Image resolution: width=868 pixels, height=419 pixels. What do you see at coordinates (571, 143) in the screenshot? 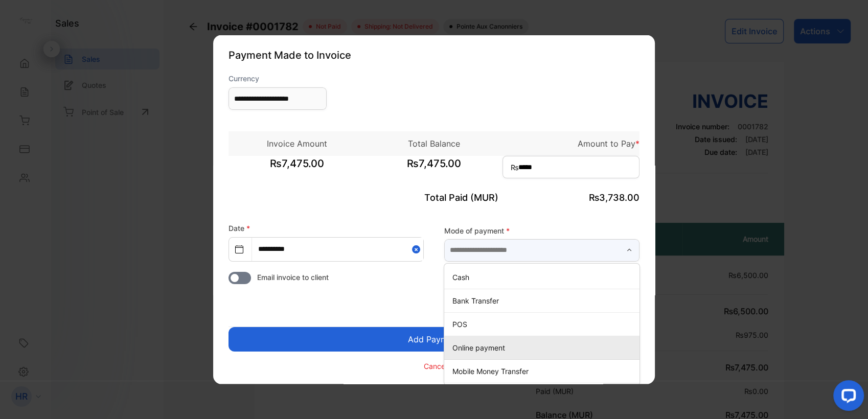
I see `p: Amount to Pay` at bounding box center [571, 143].